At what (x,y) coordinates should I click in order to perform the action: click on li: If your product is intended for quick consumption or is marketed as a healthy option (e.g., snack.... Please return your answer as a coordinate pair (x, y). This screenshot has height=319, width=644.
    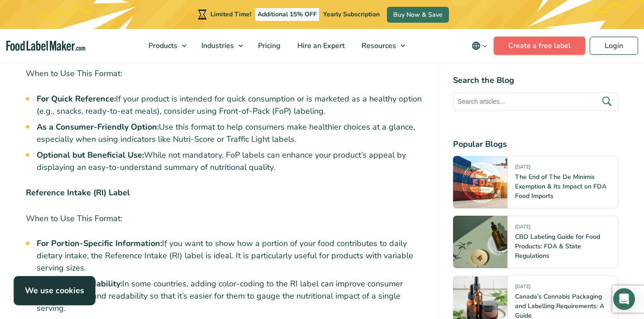
    Looking at the image, I should click on (230, 105).